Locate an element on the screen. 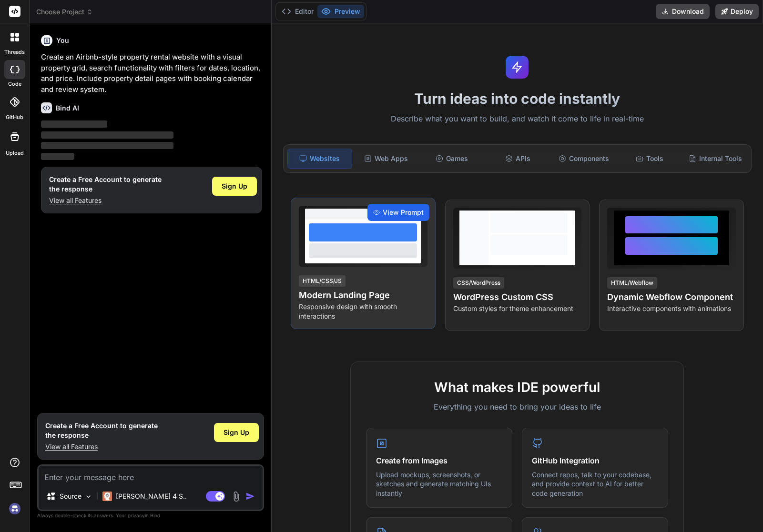 The image size is (763, 532). img: Claude 4 Sonnet is located at coordinates (107, 496).